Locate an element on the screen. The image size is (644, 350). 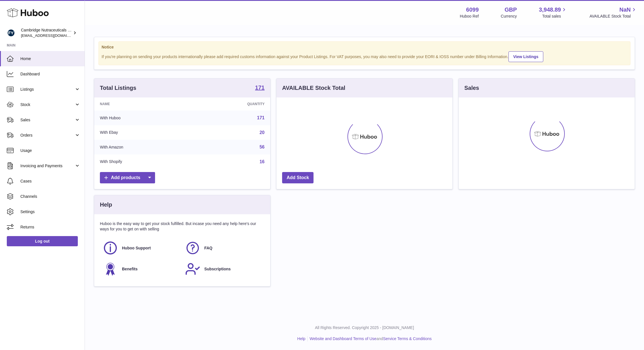
span: Home is located at coordinates (51, 59).